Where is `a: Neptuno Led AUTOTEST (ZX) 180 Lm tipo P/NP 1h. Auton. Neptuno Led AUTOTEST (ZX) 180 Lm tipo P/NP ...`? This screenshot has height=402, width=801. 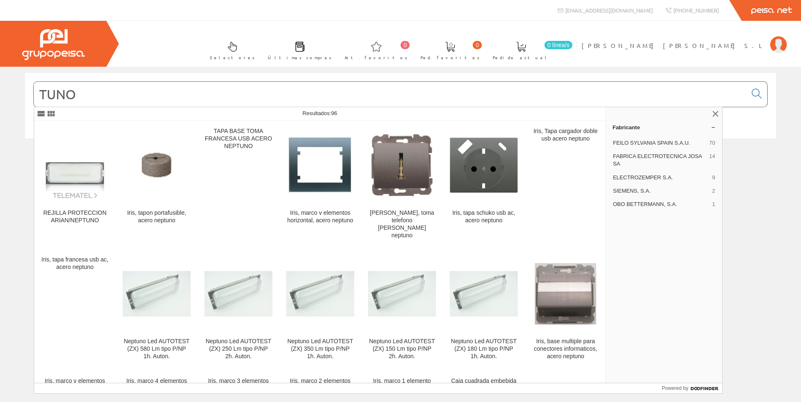 a: Neptuno Led AUTOTEST (ZX) 180 Lm tipo P/NP 1h. Auton. Neptuno Led AUTOTEST (ZX) 180 Lm tipo P/NP ... is located at coordinates (484, 310).